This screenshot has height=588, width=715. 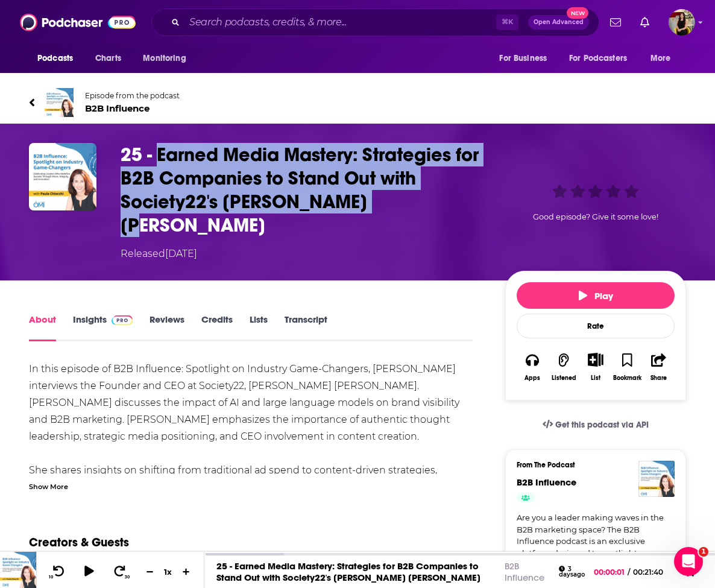 I want to click on div: Apps, so click(x=533, y=378).